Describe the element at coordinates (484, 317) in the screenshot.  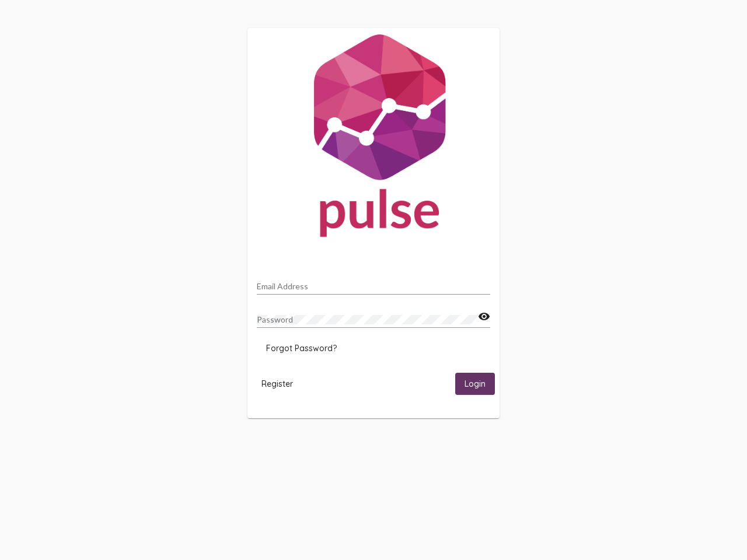
I see `mat-icon: visibility` at that location.